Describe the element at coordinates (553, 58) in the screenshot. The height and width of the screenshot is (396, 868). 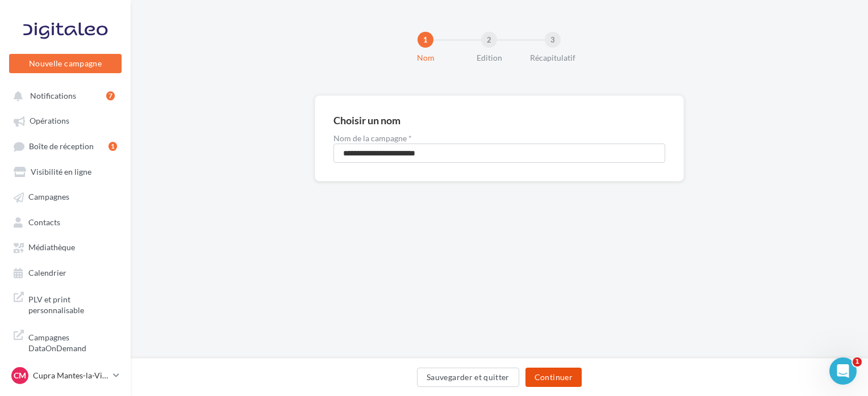
I see `div: Récapitulatif` at that location.